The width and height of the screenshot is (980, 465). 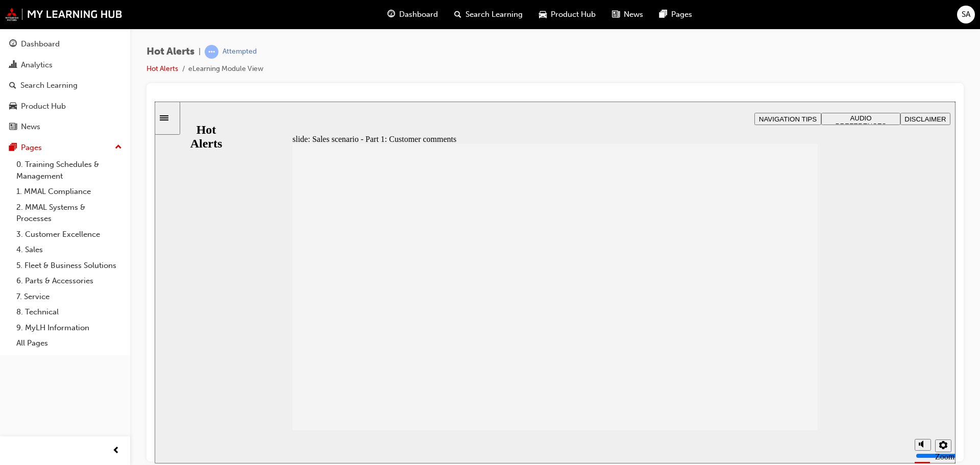 What do you see at coordinates (69, 213) in the screenshot?
I see `a: 2. MMAL Systems & Processes` at bounding box center [69, 213].